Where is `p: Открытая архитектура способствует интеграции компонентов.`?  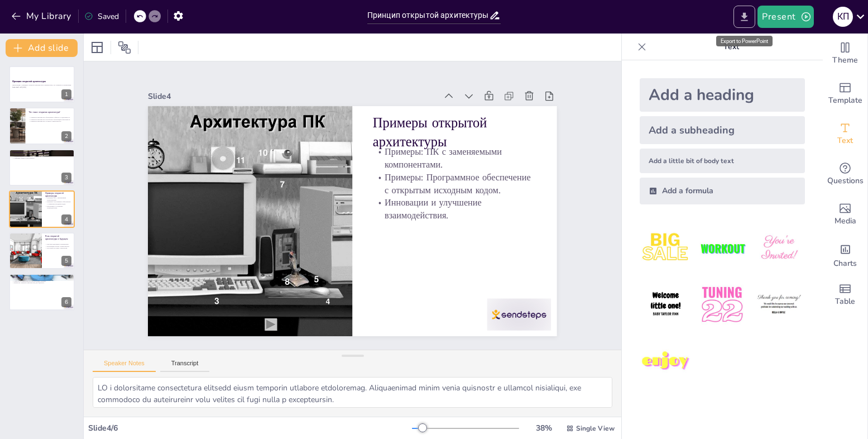
p: Открытая архитектура способствует интеграции компонентов. is located at coordinates (50, 120).